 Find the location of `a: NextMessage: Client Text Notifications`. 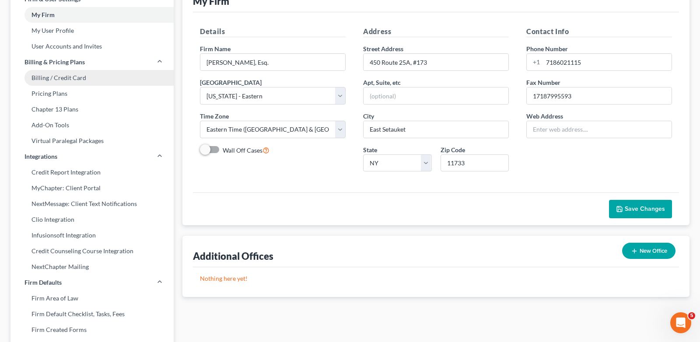

a: NextMessage: Client Text Notifications is located at coordinates (92, 204).